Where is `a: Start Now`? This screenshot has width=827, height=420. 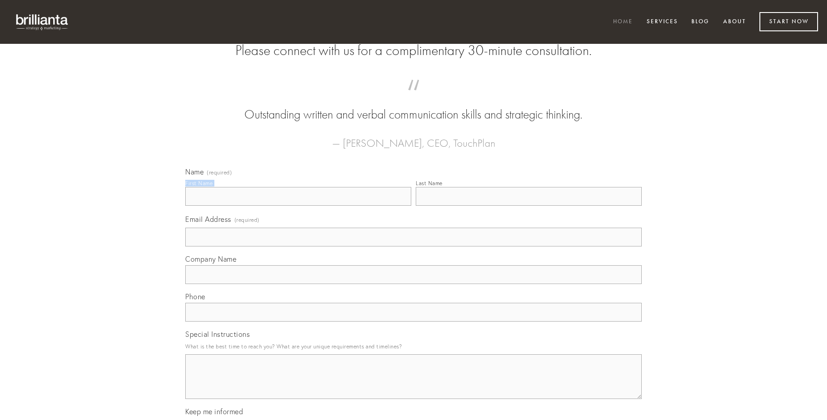 a: Start Now is located at coordinates (789, 21).